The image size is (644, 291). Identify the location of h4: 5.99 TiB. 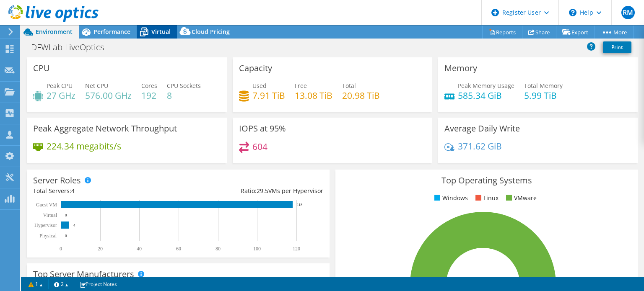
(543, 96).